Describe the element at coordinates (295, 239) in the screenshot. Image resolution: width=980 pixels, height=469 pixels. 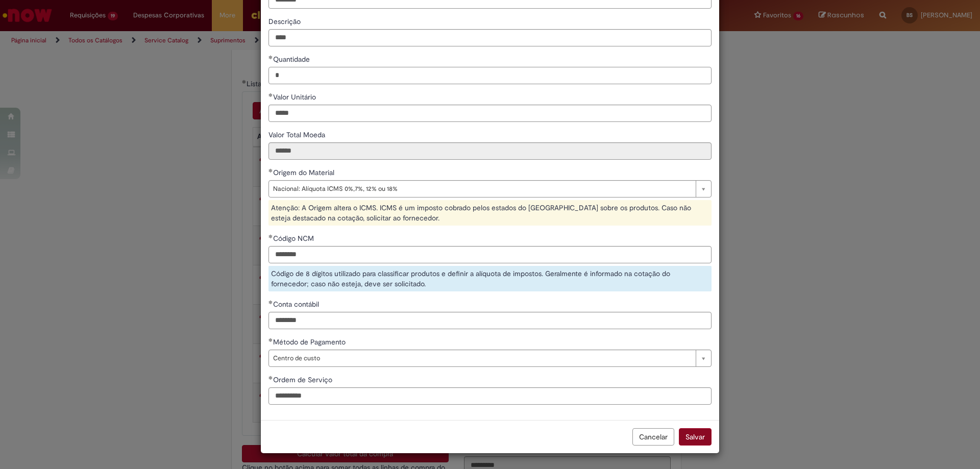
I see `span: Código NCM` at that location.